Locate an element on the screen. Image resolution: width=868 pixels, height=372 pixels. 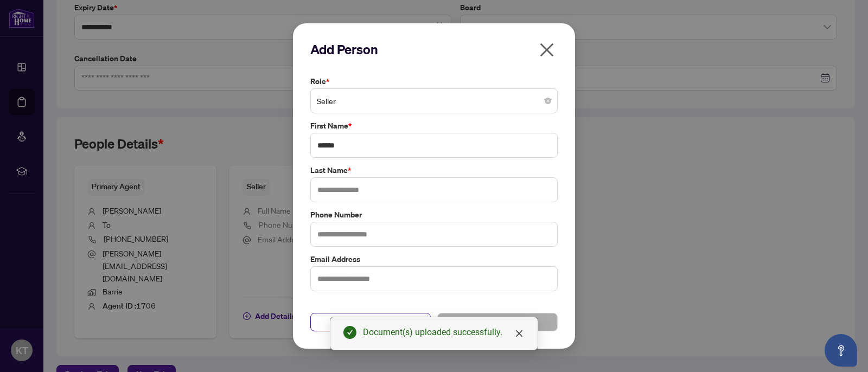
span: check-circle is located at coordinates (350, 332).